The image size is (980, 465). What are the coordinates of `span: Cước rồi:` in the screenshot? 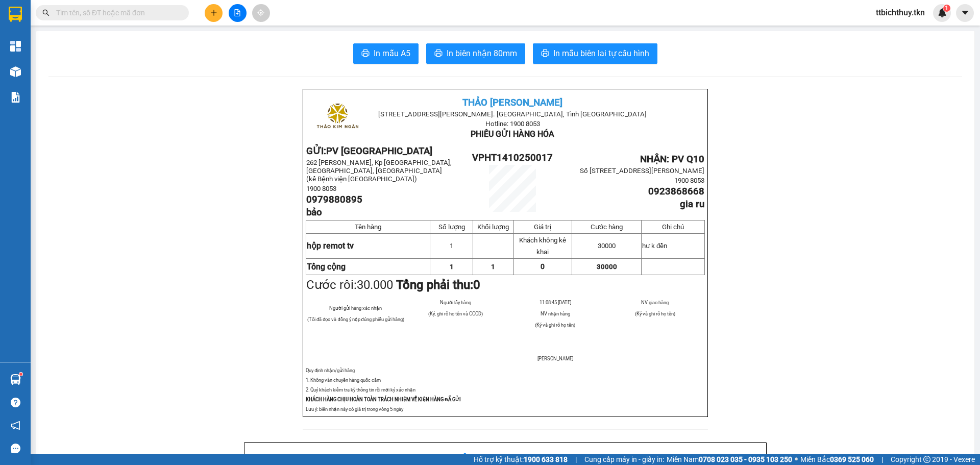 It's located at (393, 285).